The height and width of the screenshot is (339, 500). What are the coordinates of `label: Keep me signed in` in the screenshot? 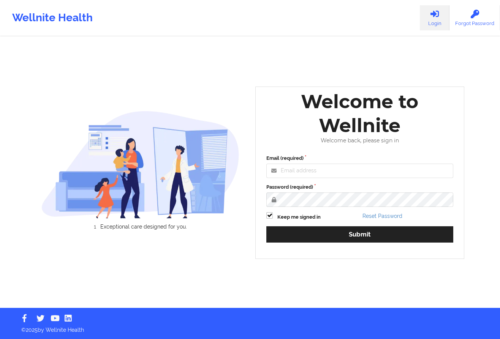 It's located at (299, 217).